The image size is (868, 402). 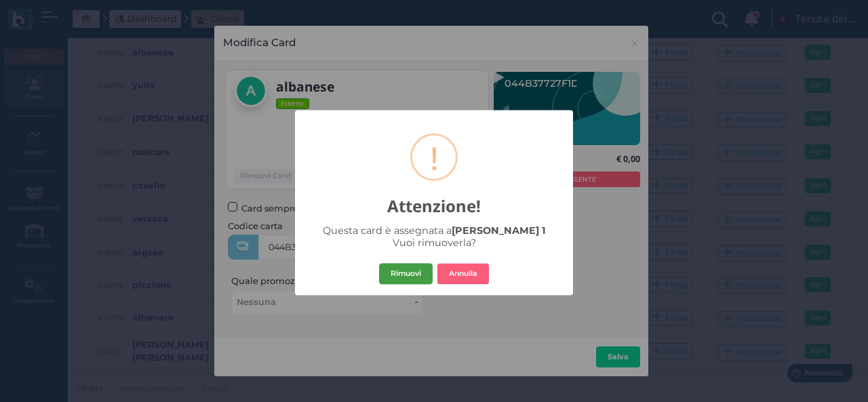 What do you see at coordinates (463, 274) in the screenshot?
I see `button: Annulla` at bounding box center [463, 274].